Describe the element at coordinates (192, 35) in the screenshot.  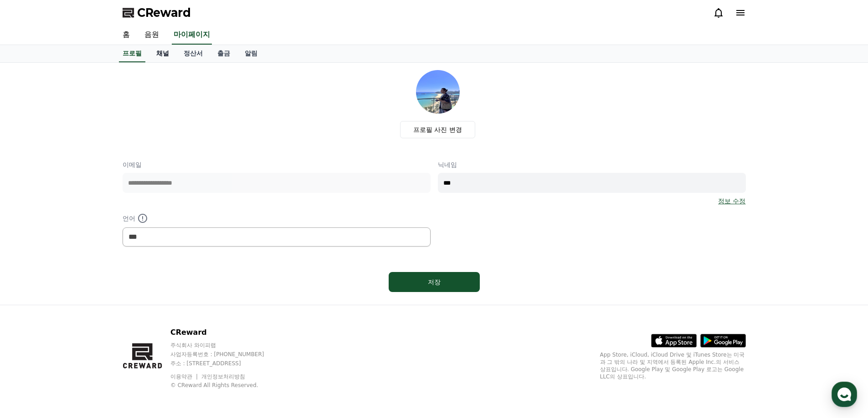
I see `a: 마이페이지` at that location.